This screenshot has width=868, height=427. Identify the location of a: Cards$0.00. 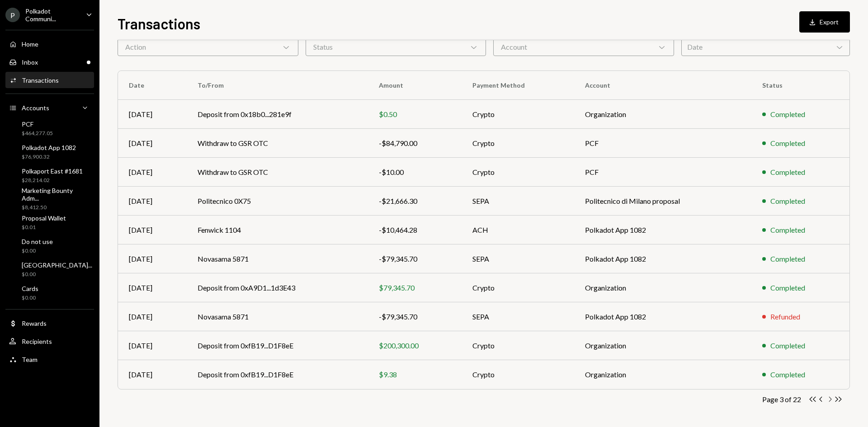
(50, 293).